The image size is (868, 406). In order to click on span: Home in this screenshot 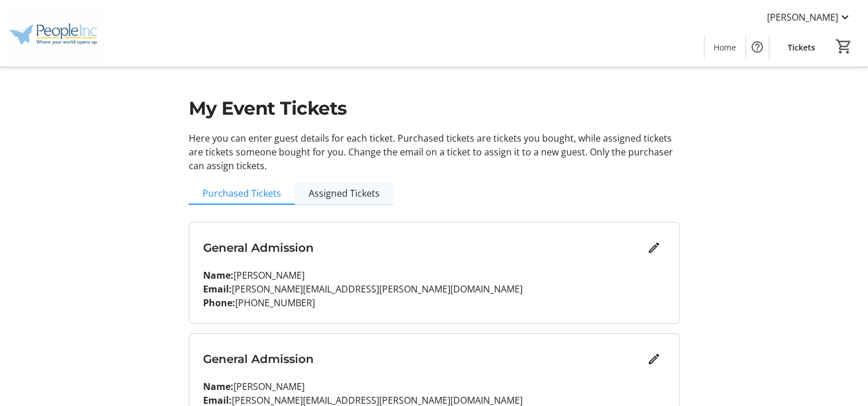, I will do `click(725, 47)`.